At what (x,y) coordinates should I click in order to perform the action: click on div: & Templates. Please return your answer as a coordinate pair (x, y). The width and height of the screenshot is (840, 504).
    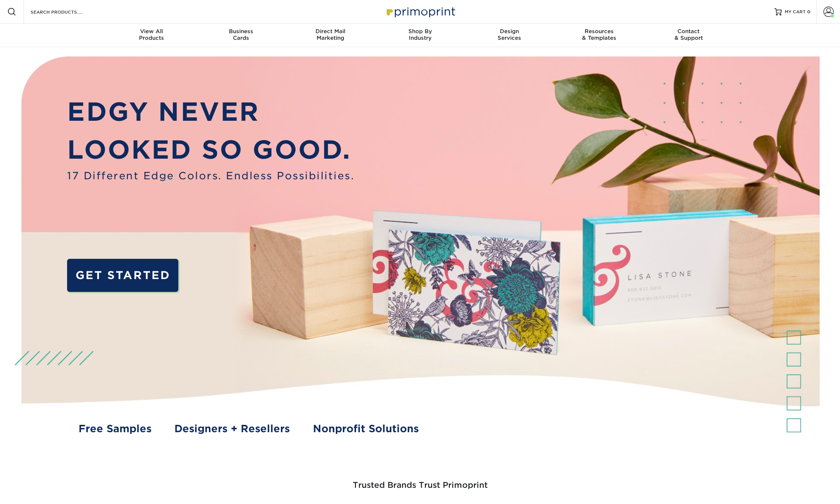
    Looking at the image, I should click on (599, 35).